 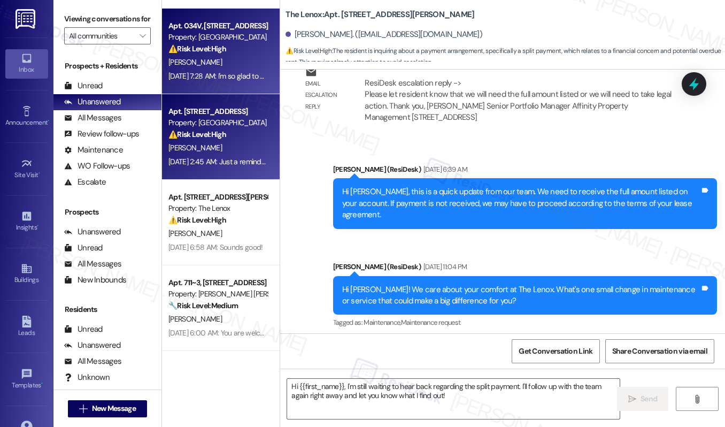 I want to click on div: Tagged as:, so click(x=525, y=322).